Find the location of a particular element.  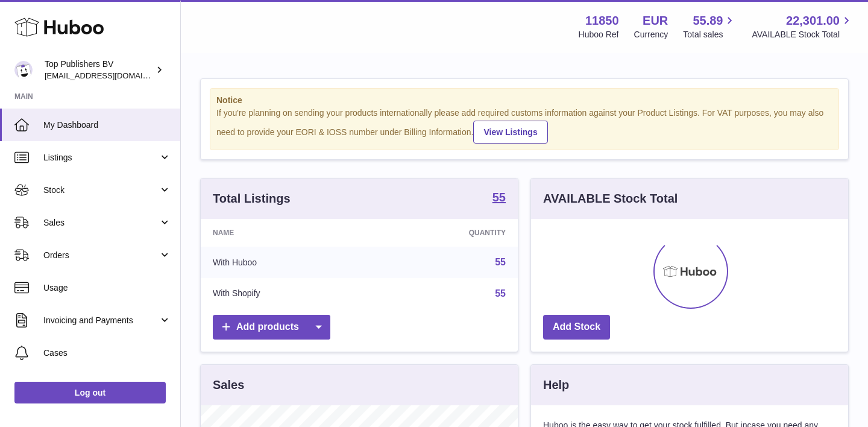

div: Huboo Ref is located at coordinates (598, 35).